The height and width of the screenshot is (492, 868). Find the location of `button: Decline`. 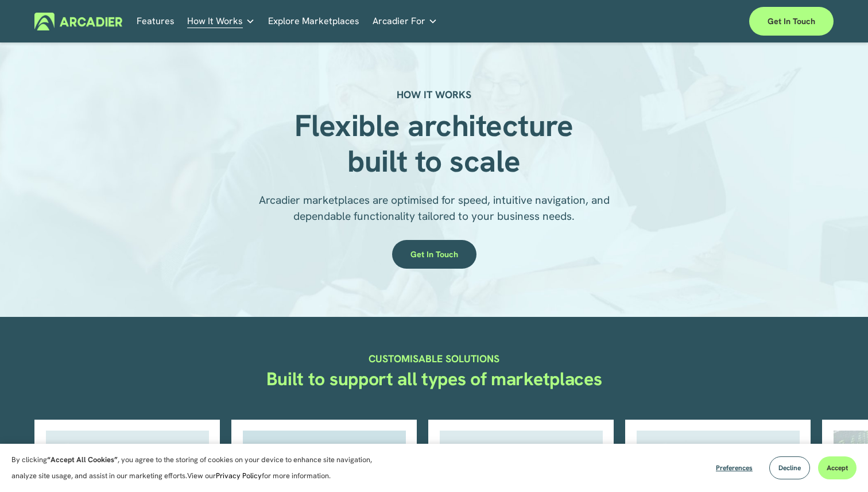

button: Decline is located at coordinates (789, 468).